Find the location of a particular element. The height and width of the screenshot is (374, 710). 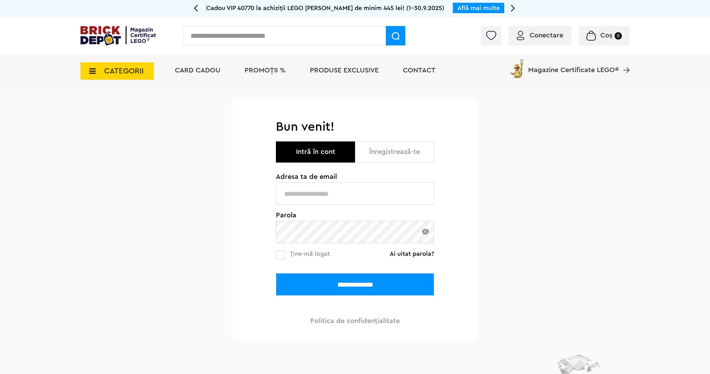

span: Contact is located at coordinates (419, 70).